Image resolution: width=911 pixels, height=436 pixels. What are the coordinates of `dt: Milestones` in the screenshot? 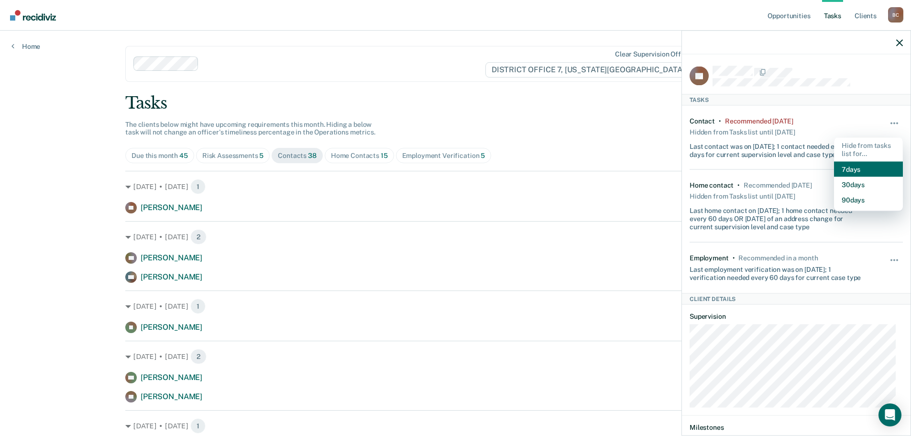 It's located at (796, 427).